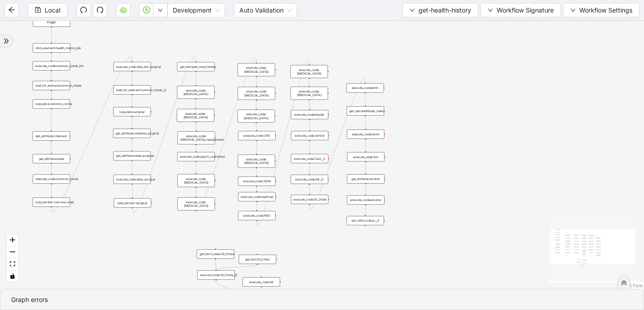 The image size is (644, 310). What do you see at coordinates (365, 99) in the screenshot?
I see `g: Edge from execute_code:pmh to get_text:additional_notes` at bounding box center [365, 99].